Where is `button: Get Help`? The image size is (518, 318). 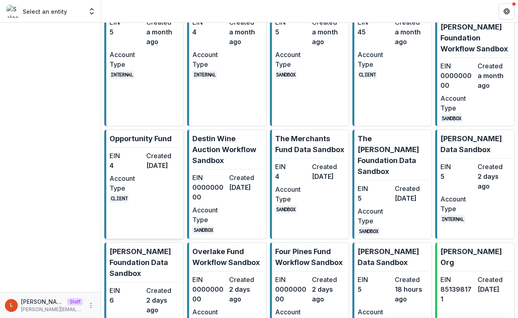
button: Get Help is located at coordinates (507, 11).